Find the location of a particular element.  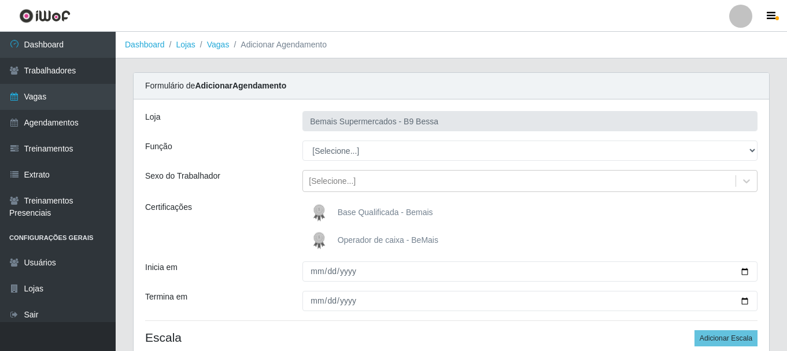

div: Formulário de is located at coordinates (451, 86).